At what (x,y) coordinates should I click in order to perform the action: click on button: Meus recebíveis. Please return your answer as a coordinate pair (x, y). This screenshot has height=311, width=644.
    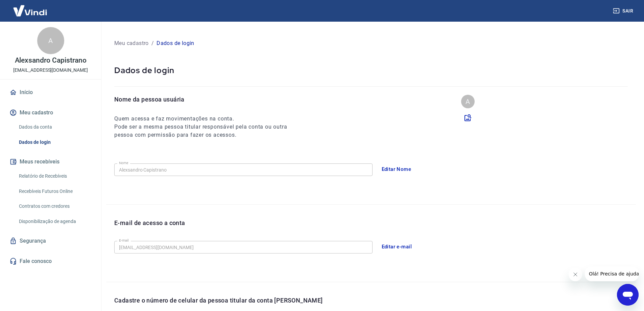
    Looking at the image, I should click on (50, 162).